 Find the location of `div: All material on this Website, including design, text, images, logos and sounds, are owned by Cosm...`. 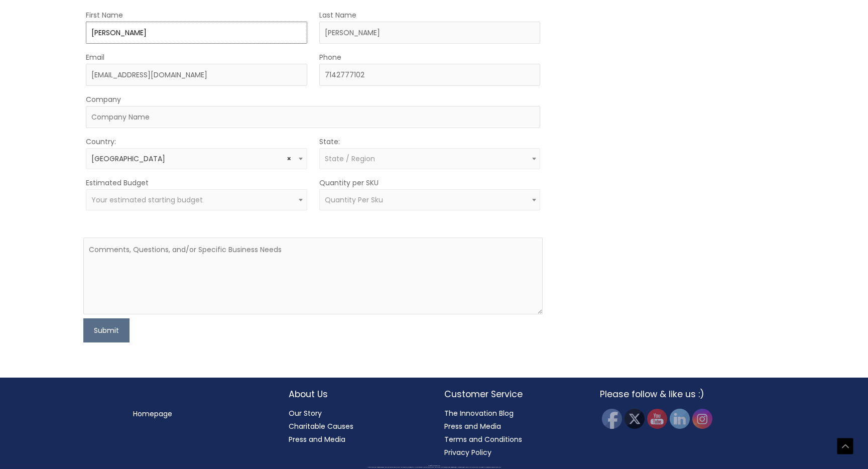

div: All material on this Website, including design, text, images, logos and sounds, are owned by Cosm... is located at coordinates (434, 467).